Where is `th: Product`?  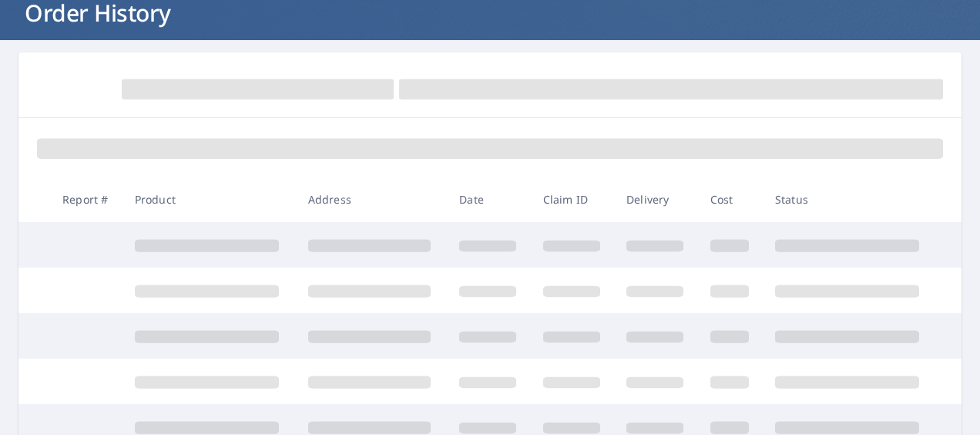 th: Product is located at coordinates (209, 199).